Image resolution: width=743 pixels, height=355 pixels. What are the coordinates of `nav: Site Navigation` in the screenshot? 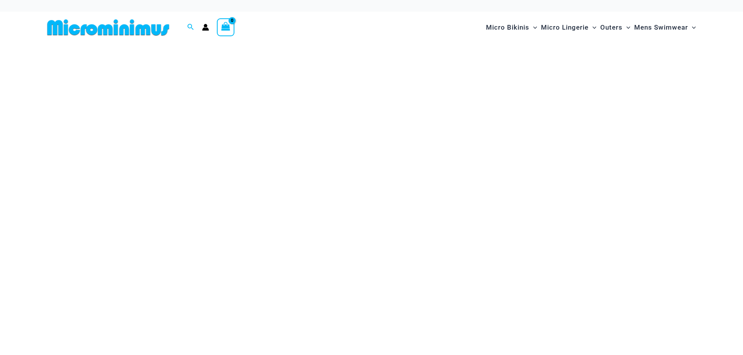 It's located at (591, 27).